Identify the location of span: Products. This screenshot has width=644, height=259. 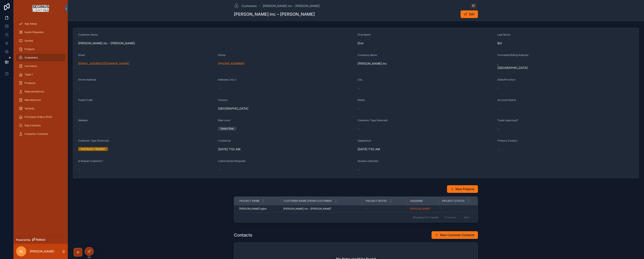
(30, 83).